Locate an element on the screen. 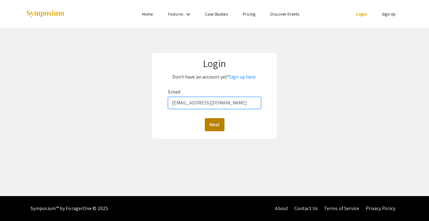  a: Contact Us is located at coordinates (306, 208).